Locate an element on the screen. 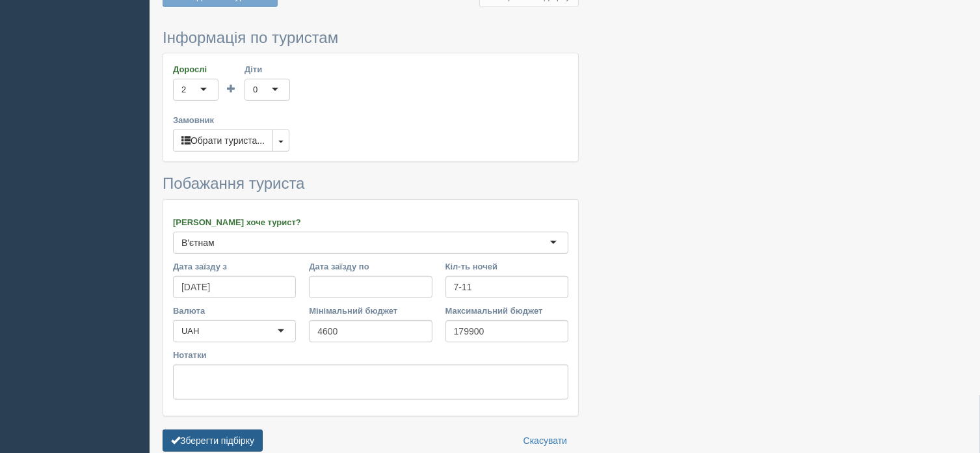 Image resolution: width=980 pixels, height=453 pixels. label: Дата заїзду з is located at coordinates (234, 266).